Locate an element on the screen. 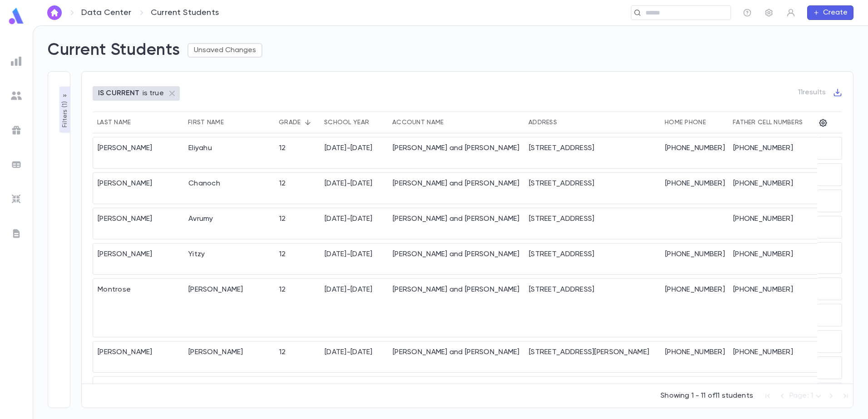  p: Filters ( 1 ) is located at coordinates (65, 113).